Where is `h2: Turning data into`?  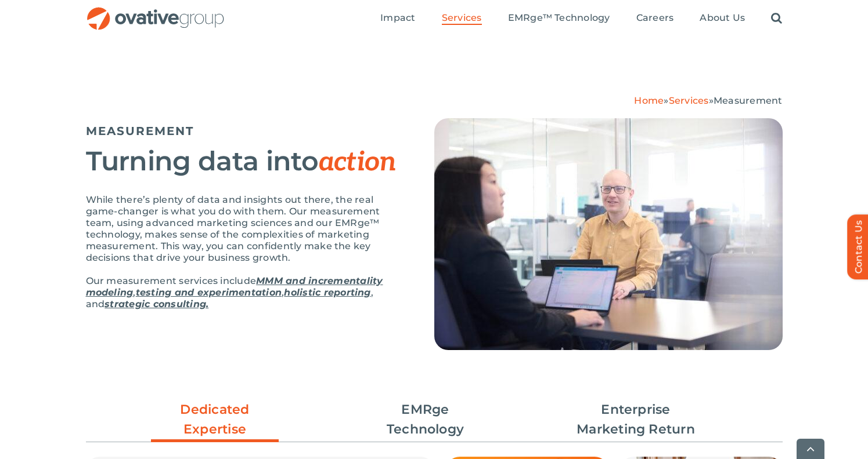 h2: Turning data into is located at coordinates (245, 162).